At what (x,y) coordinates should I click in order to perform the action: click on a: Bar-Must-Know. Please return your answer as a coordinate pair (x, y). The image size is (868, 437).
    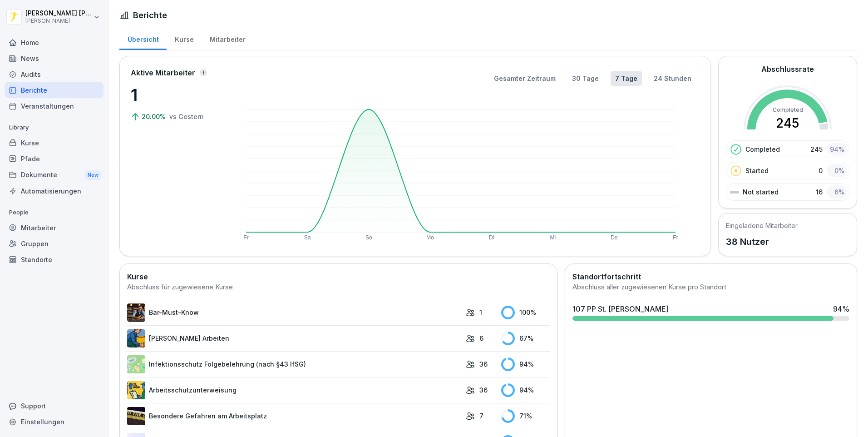
    Looking at the image, I should click on (294, 312).